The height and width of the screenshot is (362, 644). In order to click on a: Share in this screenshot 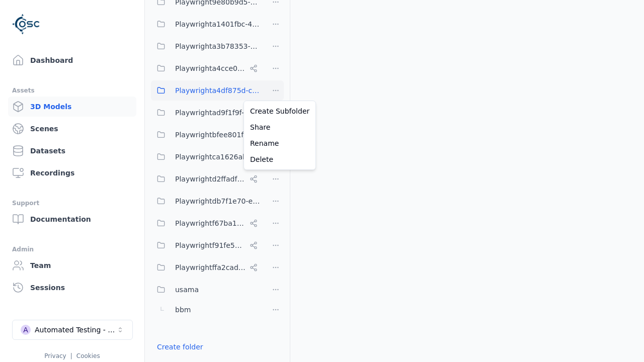, I will do `click(279, 127)`.